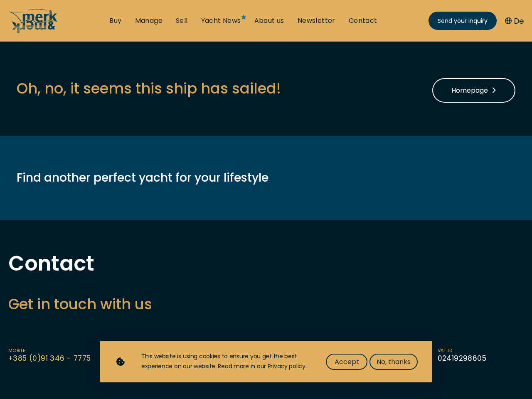 The width and height of the screenshot is (532, 399). What do you see at coordinates (346, 362) in the screenshot?
I see `button: Accept` at bounding box center [346, 362].